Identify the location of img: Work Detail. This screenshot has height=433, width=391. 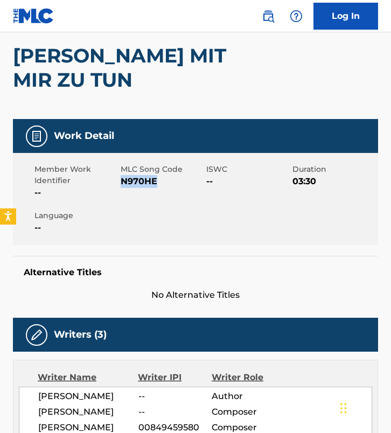
(37, 136).